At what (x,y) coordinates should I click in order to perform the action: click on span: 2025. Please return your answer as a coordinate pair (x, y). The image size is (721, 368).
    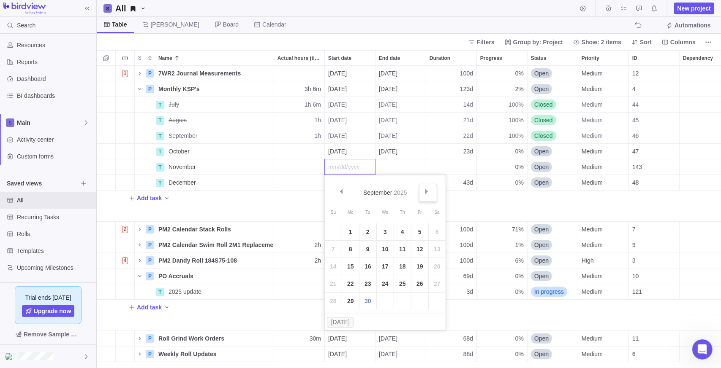
    Looking at the image, I should click on (400, 193).